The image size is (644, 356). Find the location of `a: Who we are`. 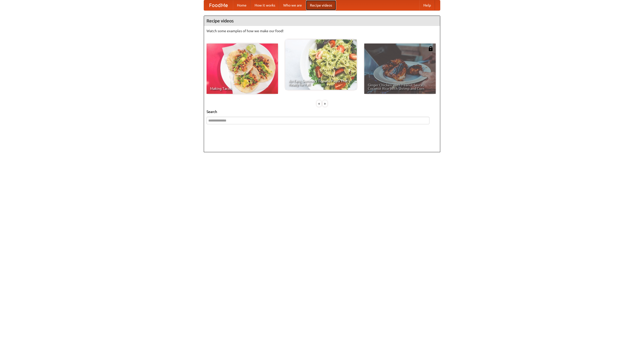

a: Who we are is located at coordinates (292, 5).